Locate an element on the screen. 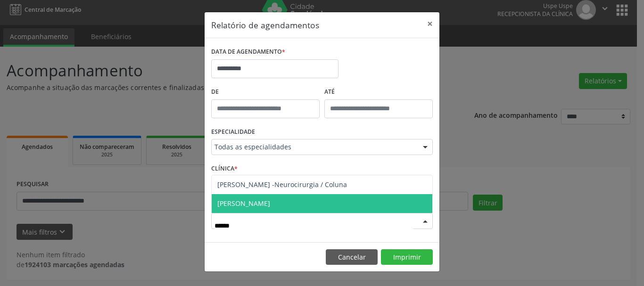 The height and width of the screenshot is (286, 644). button: Close is located at coordinates (430, 23).